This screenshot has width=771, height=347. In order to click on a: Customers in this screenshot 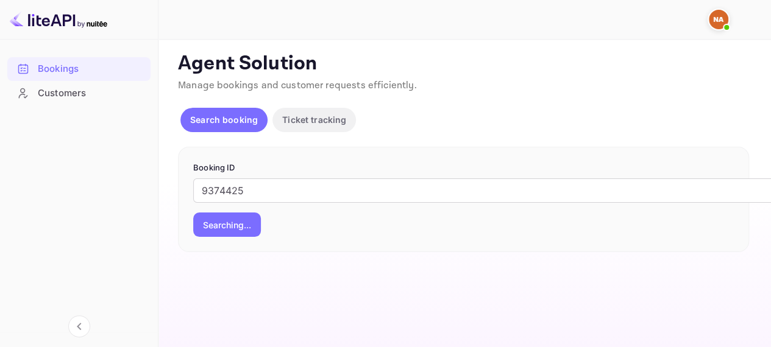, I will do `click(79, 93)`.